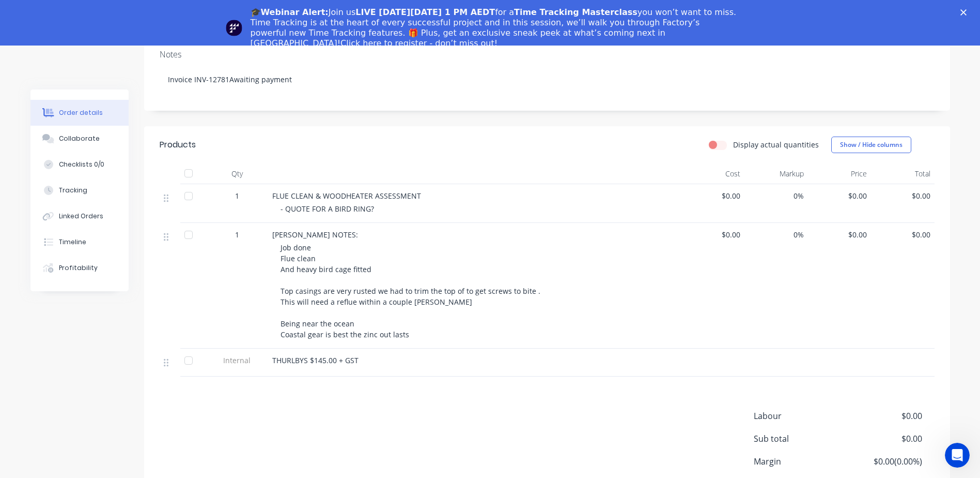  What do you see at coordinates (79, 268) in the screenshot?
I see `button: Profitability` at bounding box center [79, 268].